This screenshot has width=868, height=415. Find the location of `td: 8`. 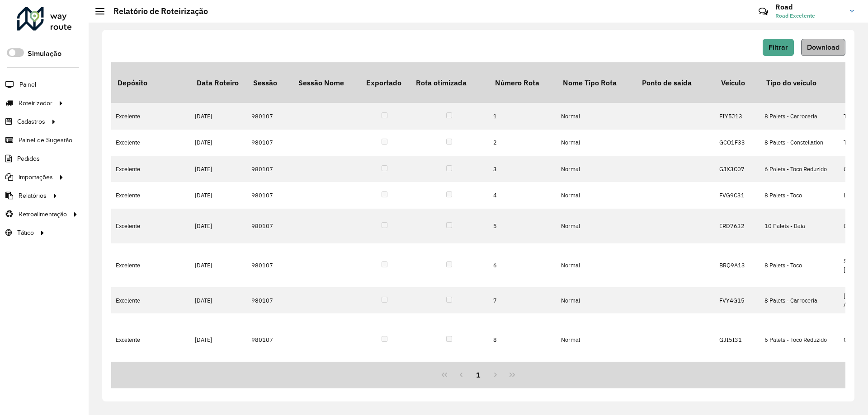

td: 8 is located at coordinates (522, 340).